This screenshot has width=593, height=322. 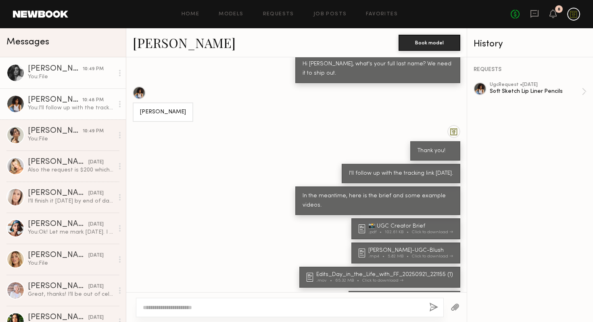 I want to click on div: In the meantime, here is the brief and some example videos., so click(x=377, y=201).